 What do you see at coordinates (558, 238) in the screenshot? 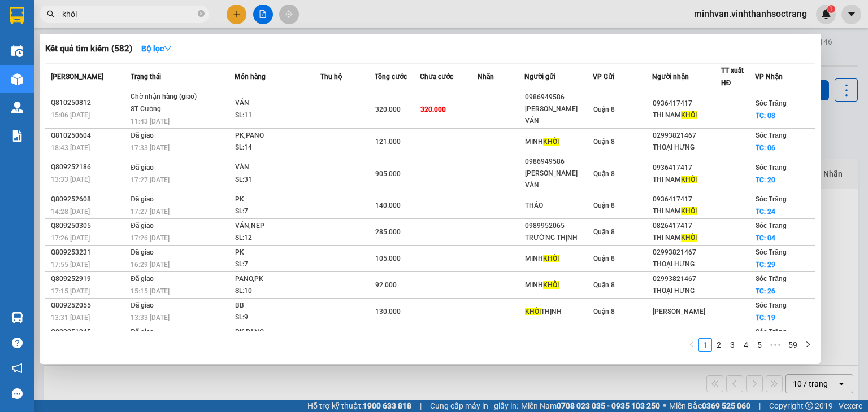
I see `div: TRƯỜNG THỊNH` at bounding box center [558, 238].